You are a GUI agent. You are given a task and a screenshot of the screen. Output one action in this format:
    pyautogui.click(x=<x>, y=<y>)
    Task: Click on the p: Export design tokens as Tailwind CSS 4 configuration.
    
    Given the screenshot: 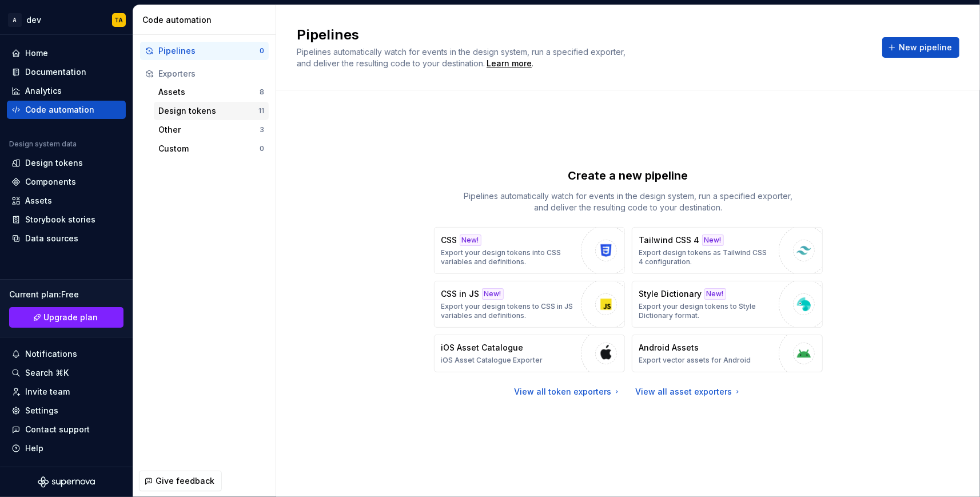 What is the action you would take?
    pyautogui.click(x=706, y=257)
    